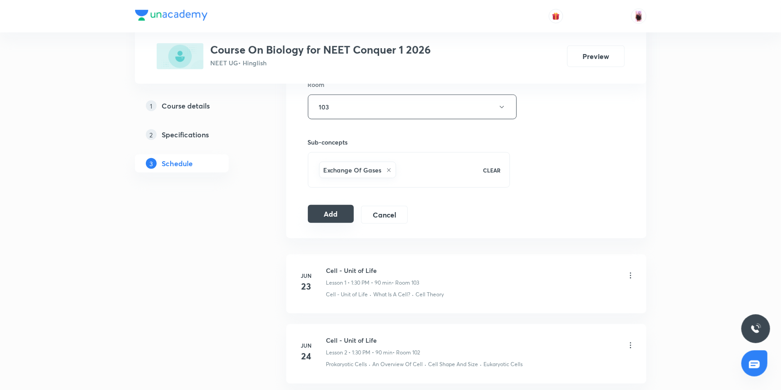 Image resolution: width=781 pixels, height=390 pixels. What do you see at coordinates (492, 170) in the screenshot?
I see `p: CLEAR` at bounding box center [492, 170].